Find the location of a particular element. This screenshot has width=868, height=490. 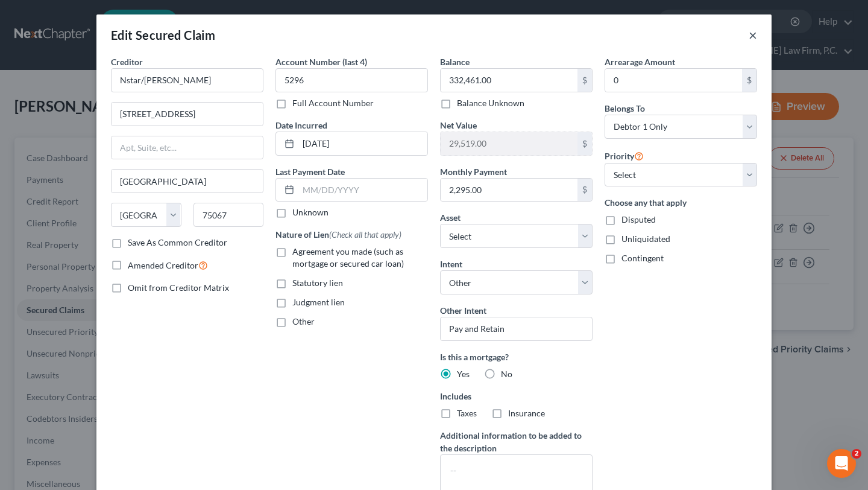

label: Monthly Payment is located at coordinates (473, 171).